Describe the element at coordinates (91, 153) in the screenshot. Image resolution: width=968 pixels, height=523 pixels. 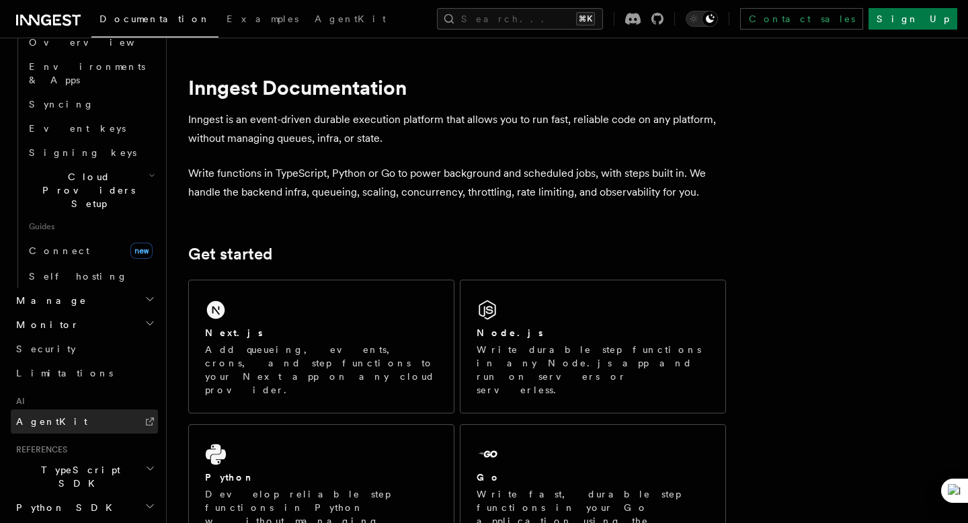
I see `a: Signing keys` at that location.